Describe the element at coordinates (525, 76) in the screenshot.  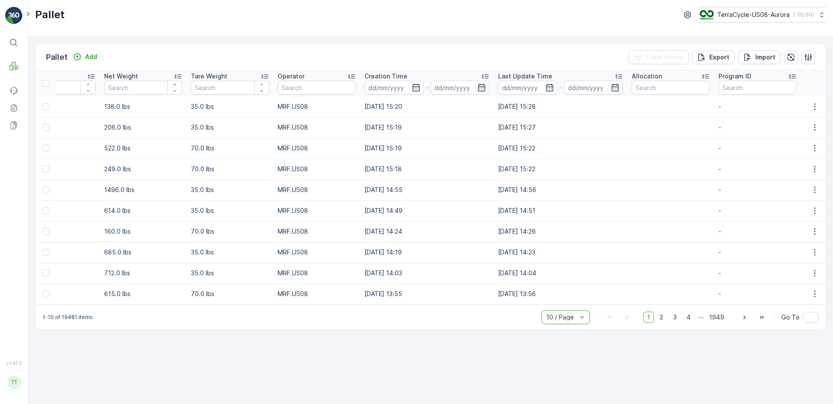
I see `p: Last Update Time` at that location.